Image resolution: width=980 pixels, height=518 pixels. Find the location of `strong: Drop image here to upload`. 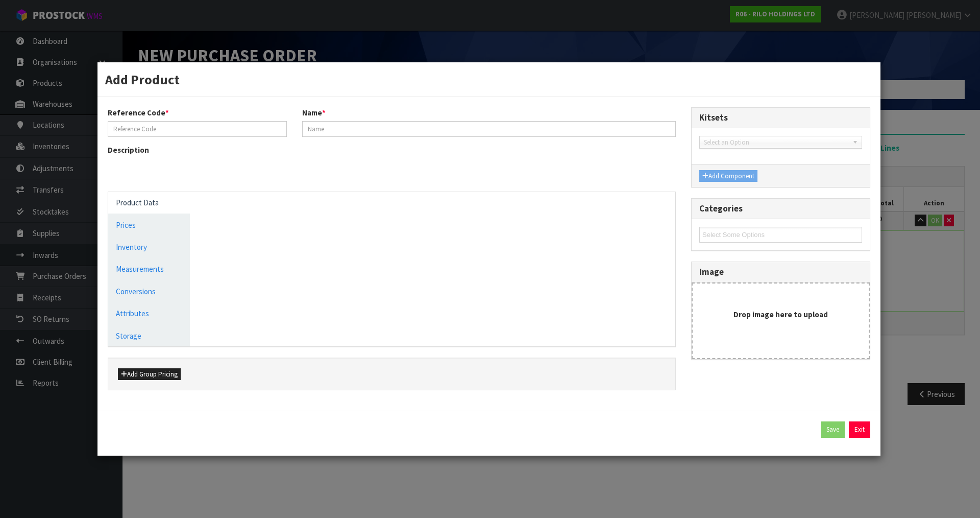

strong: Drop image here to upload is located at coordinates (781, 314).